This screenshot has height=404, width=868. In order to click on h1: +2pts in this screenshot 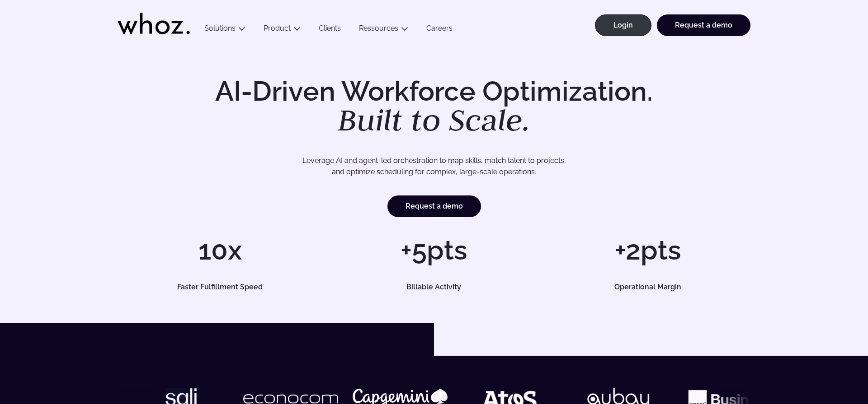, I will do `click(648, 250)`.